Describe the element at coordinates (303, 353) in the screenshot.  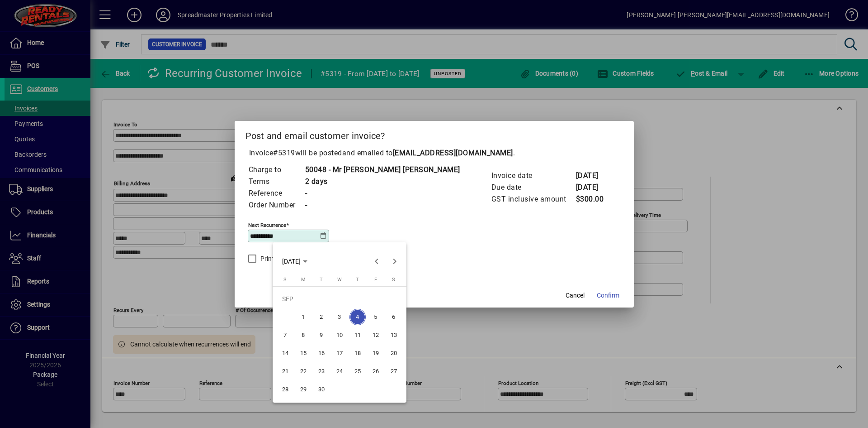
I see `button: Mon Sep 15 2025` at that location.